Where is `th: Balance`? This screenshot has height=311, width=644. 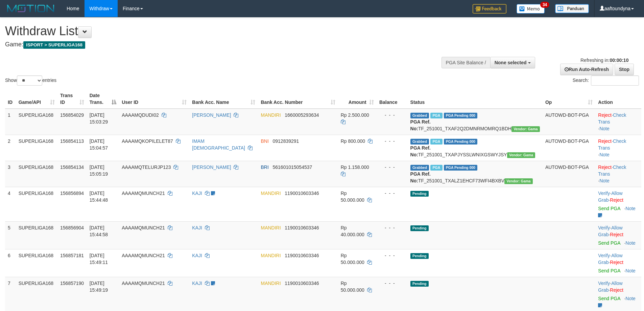
th: Balance is located at coordinates (393, 99).